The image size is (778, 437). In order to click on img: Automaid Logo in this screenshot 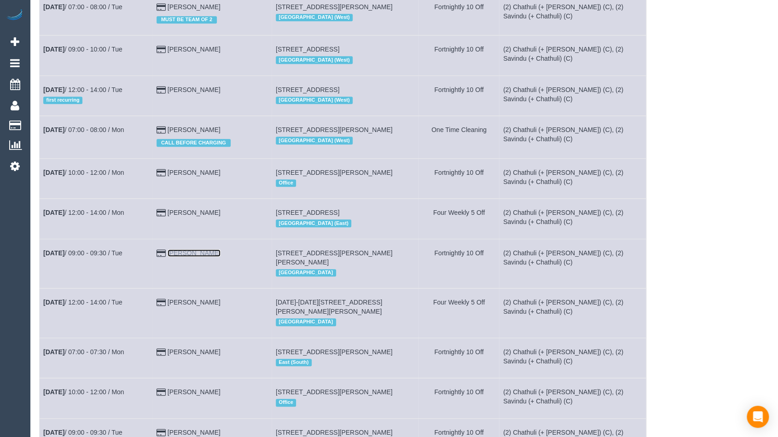, I will do `click(15, 16)`.